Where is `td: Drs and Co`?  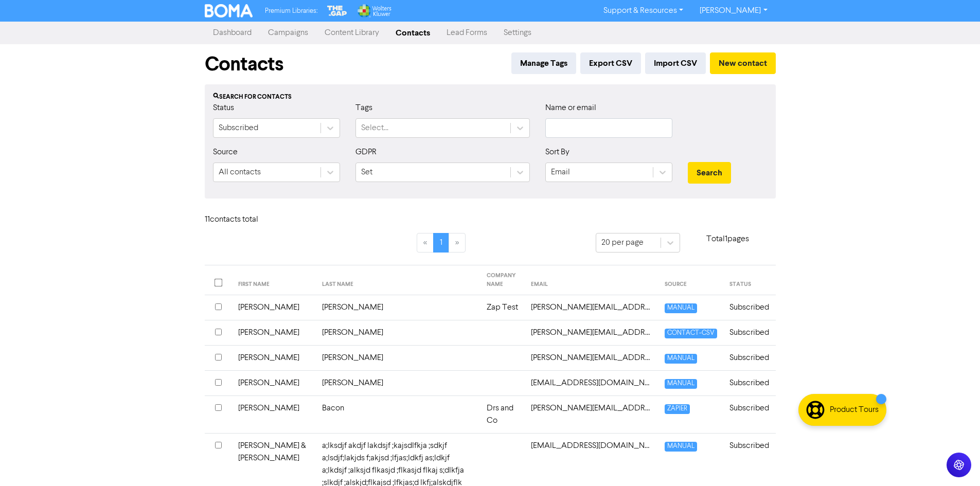 td: Drs and Co is located at coordinates (503, 414).